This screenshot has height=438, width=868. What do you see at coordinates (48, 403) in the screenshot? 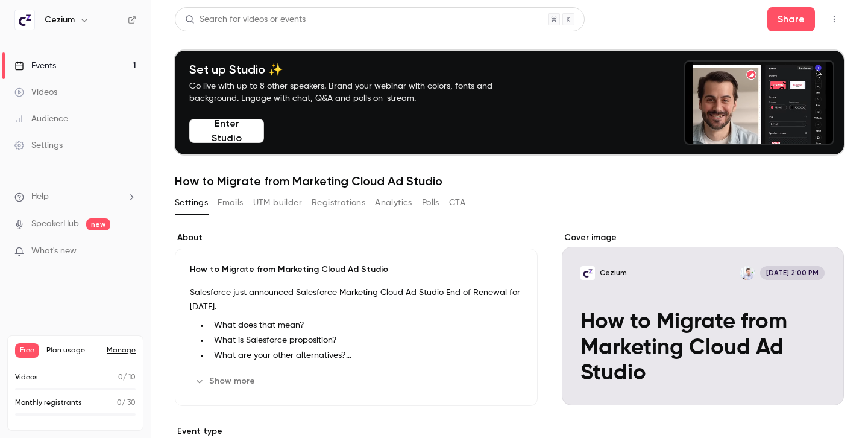
I see `p: Monthly registrants` at bounding box center [48, 403].